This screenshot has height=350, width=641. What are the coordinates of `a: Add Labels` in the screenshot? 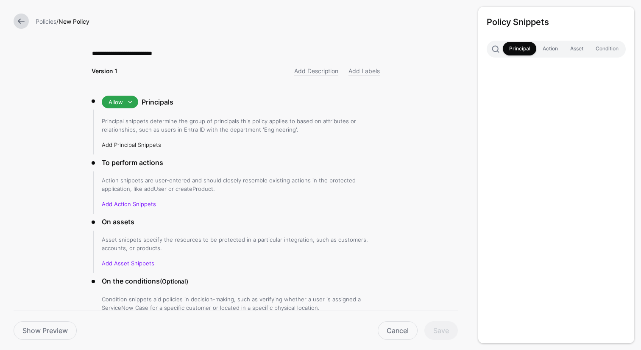 It's located at (364, 71).